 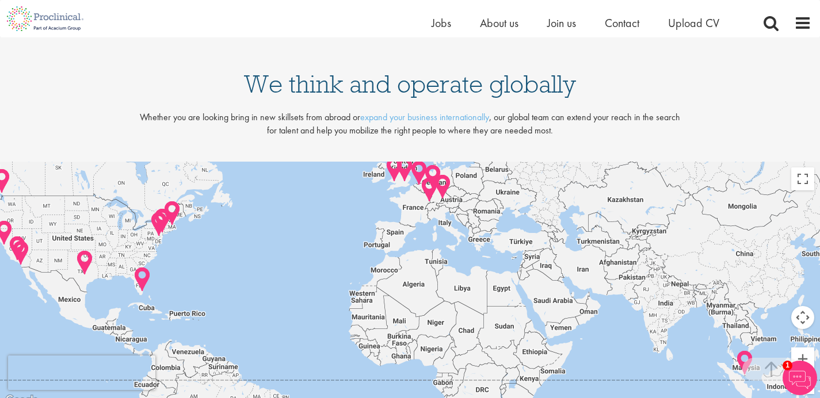 I want to click on a: Upload CV, so click(x=693, y=23).